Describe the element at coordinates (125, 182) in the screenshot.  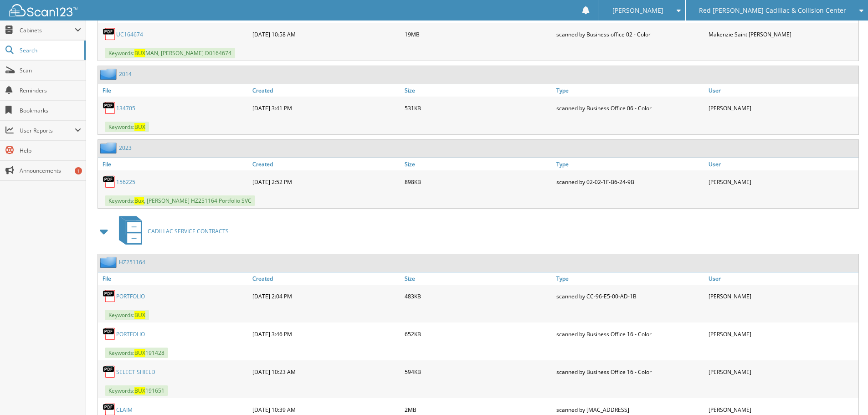
I see `a: 156225` at that location.